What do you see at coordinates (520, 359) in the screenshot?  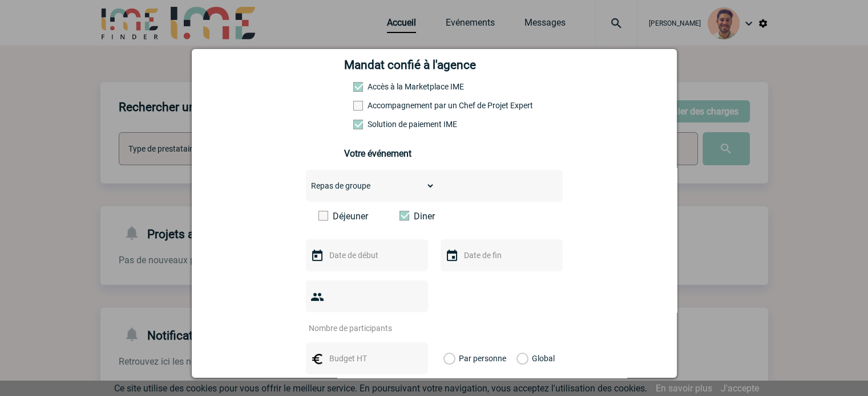 I see `label: Global` at bounding box center [520, 359].